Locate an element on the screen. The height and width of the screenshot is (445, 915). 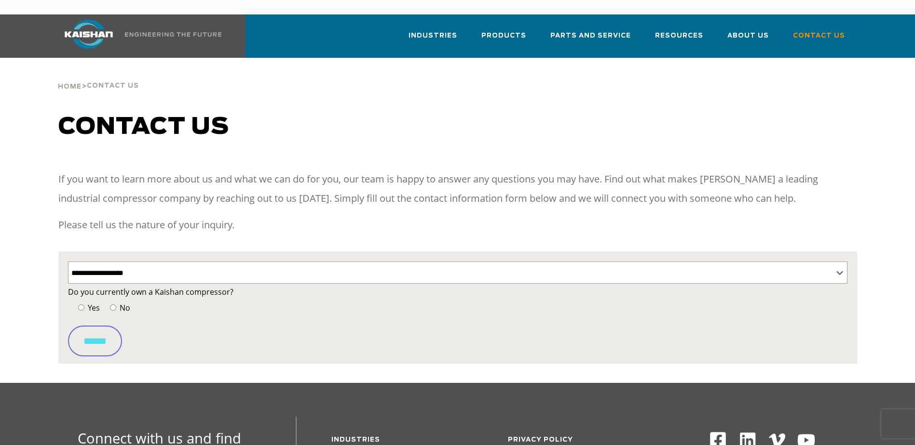
a: About Us is located at coordinates (748, 40).